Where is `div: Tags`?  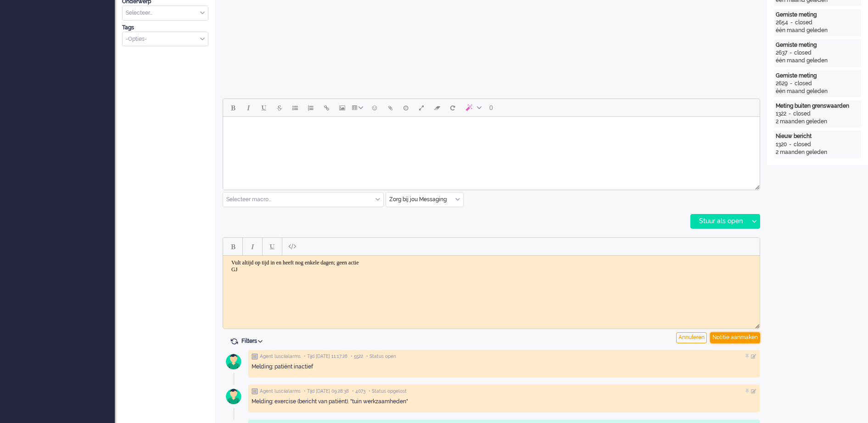 div: Tags is located at coordinates (165, 28).